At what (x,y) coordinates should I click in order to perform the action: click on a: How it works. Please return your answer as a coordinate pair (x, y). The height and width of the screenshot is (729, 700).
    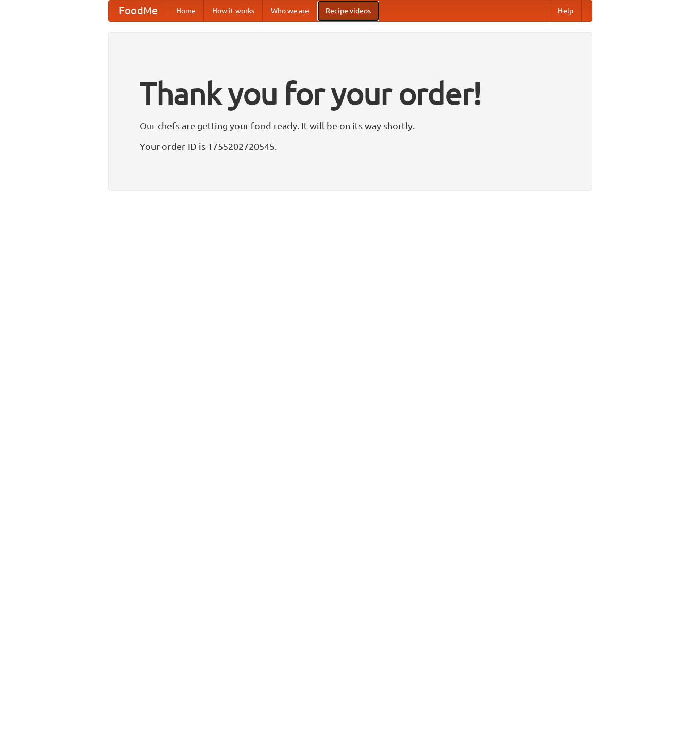
    Looking at the image, I should click on (233, 10).